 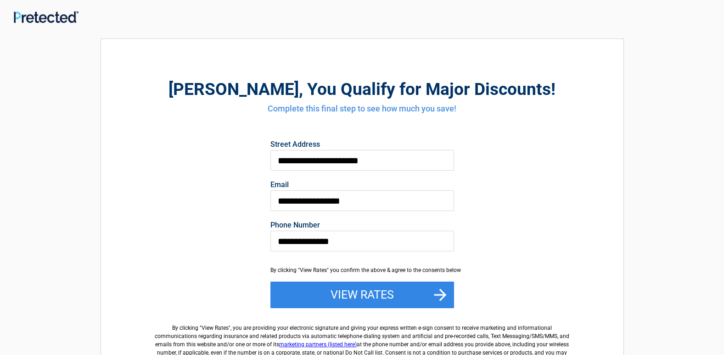 What do you see at coordinates (362, 225) in the screenshot?
I see `label: Phone Number` at bounding box center [362, 225].